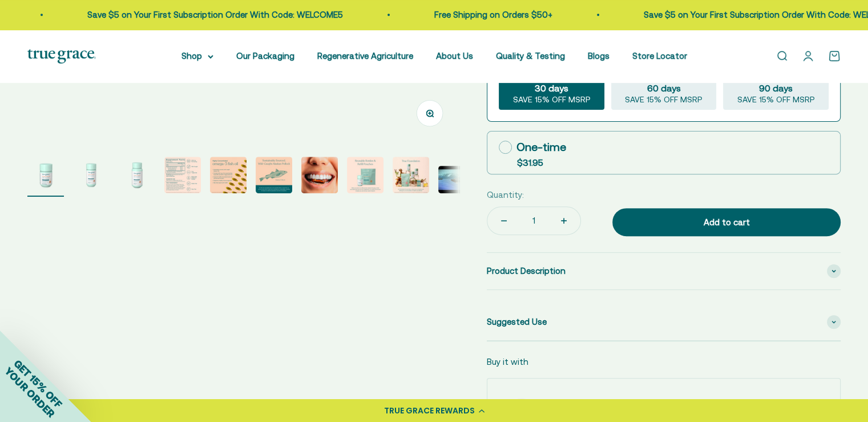 The width and height of the screenshot is (868, 422). What do you see at coordinates (530, 56) in the screenshot?
I see `a: Quality & Testing` at bounding box center [530, 56].